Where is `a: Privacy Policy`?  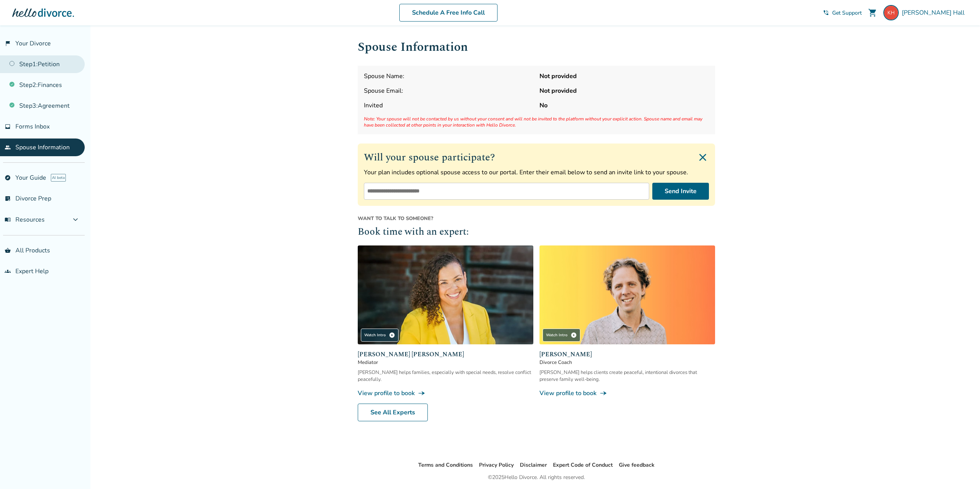
a: Privacy Policy is located at coordinates (496, 465).